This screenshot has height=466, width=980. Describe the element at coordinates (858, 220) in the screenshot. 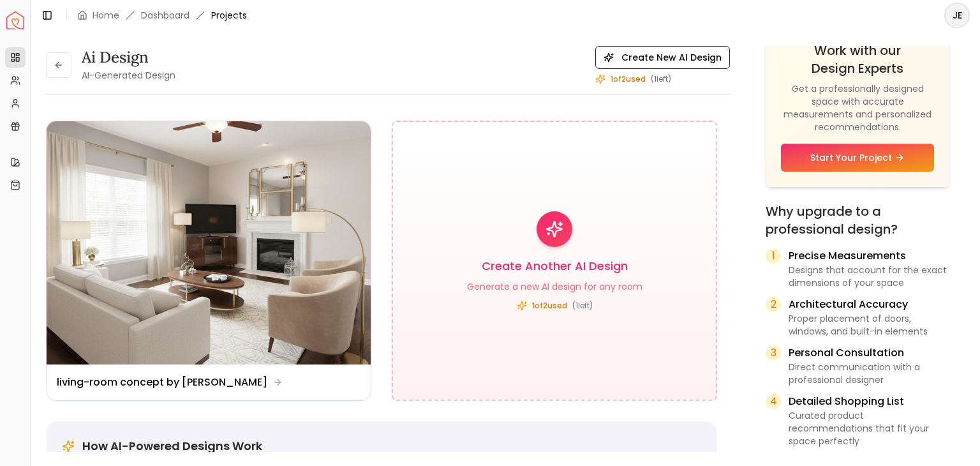

I see `h4: Why upgrade to a professional design?` at that location.